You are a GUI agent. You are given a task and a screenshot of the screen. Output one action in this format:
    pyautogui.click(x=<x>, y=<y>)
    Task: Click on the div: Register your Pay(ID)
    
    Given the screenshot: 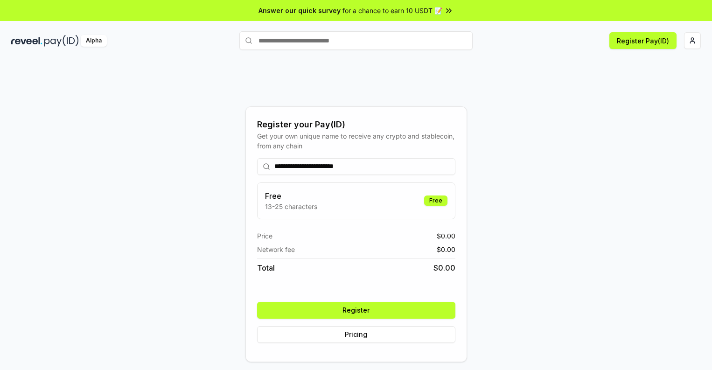 What is the action you would take?
    pyautogui.click(x=356, y=125)
    